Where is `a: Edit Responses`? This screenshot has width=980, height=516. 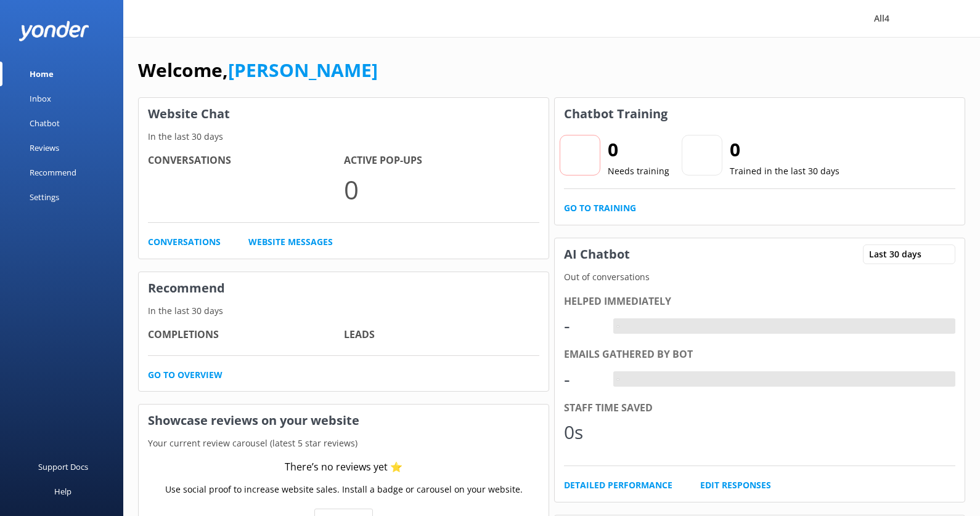 a: Edit Responses is located at coordinates (735, 485).